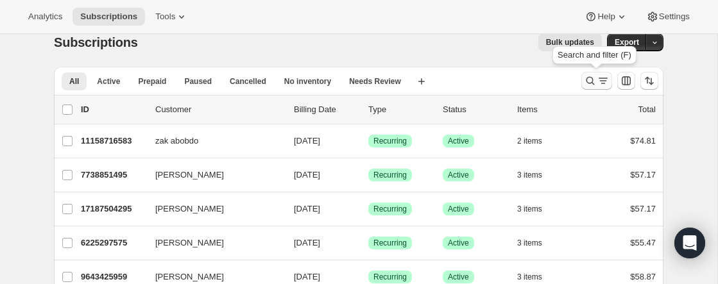 The width and height of the screenshot is (718, 284). Describe the element at coordinates (45, 17) in the screenshot. I see `span: Analytics` at that location.